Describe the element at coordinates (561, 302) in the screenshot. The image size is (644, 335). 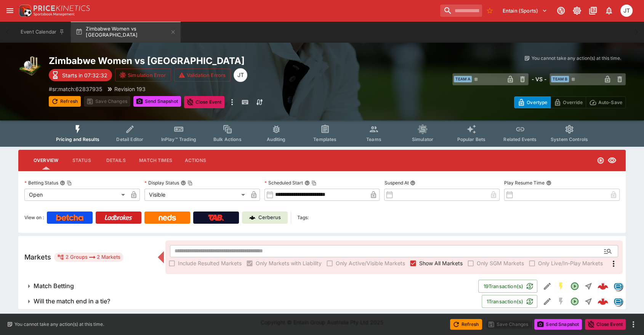
I see `button: SGM Disabled` at that location.